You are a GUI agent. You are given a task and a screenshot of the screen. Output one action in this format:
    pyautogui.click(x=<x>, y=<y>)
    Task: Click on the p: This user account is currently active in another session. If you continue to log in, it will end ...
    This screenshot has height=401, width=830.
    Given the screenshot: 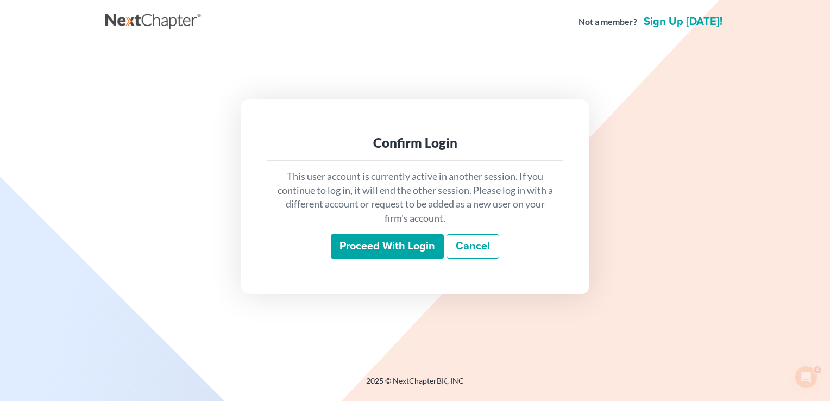 What is the action you would take?
    pyautogui.click(x=415, y=197)
    